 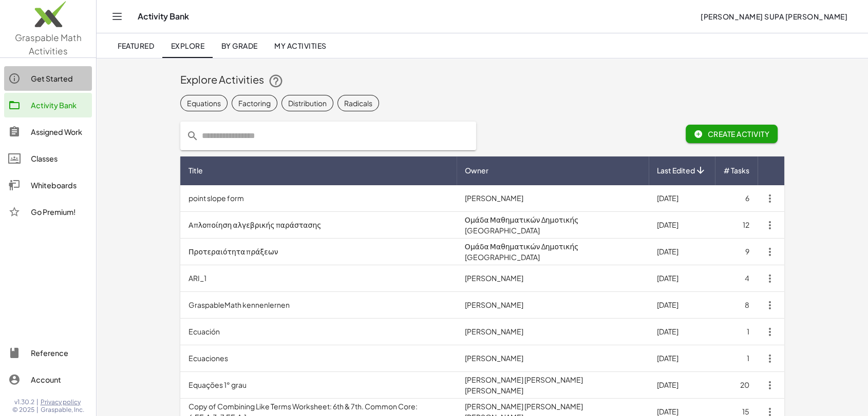 What do you see at coordinates (736, 385) in the screenshot?
I see `td: 20` at bounding box center [736, 385].